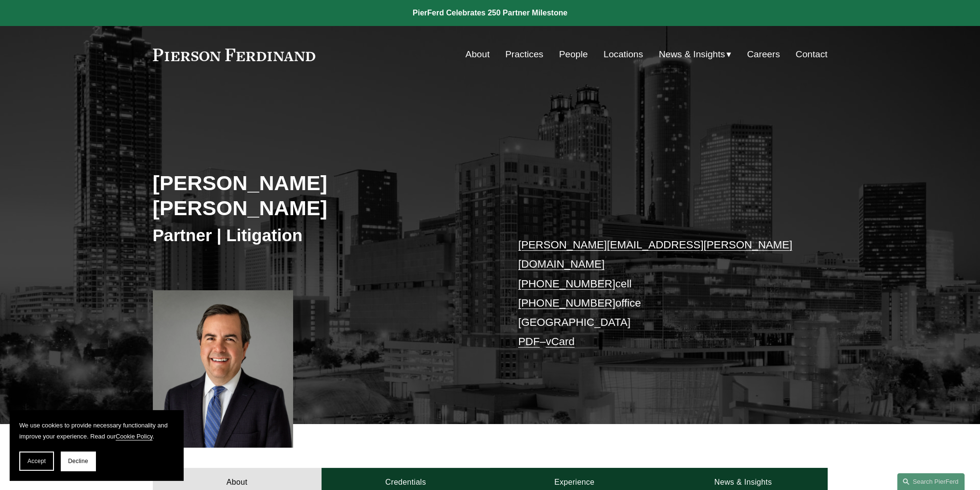  Describe the element at coordinates (524, 54) in the screenshot. I see `a: Practices` at that location.